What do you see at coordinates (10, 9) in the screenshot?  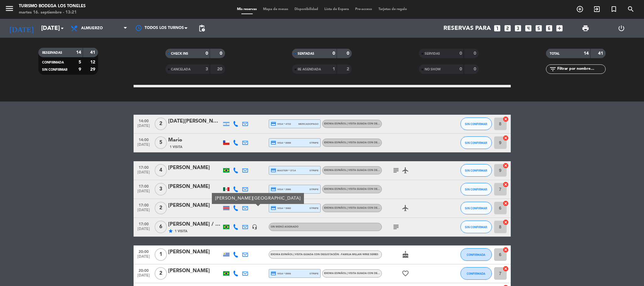 I see `i: menu` at bounding box center [10, 9].